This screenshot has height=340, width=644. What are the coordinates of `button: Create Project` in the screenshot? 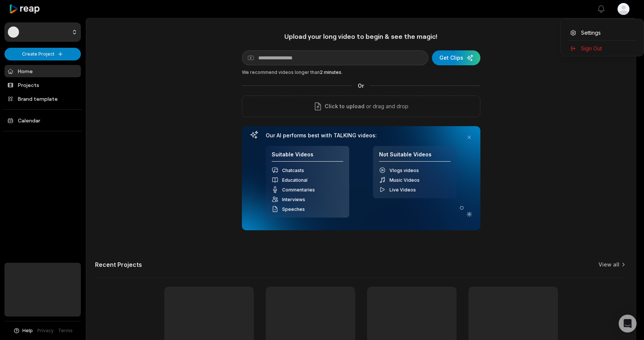 It's located at (43, 54).